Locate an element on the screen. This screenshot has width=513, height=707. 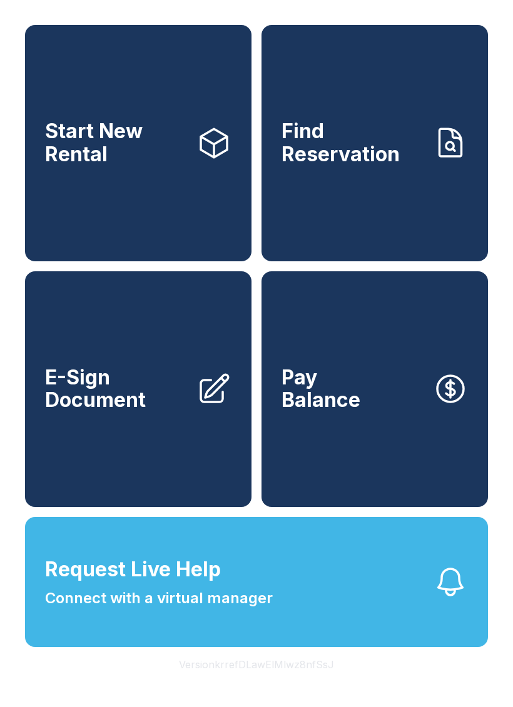
span: Find Reservation is located at coordinates (352, 143).